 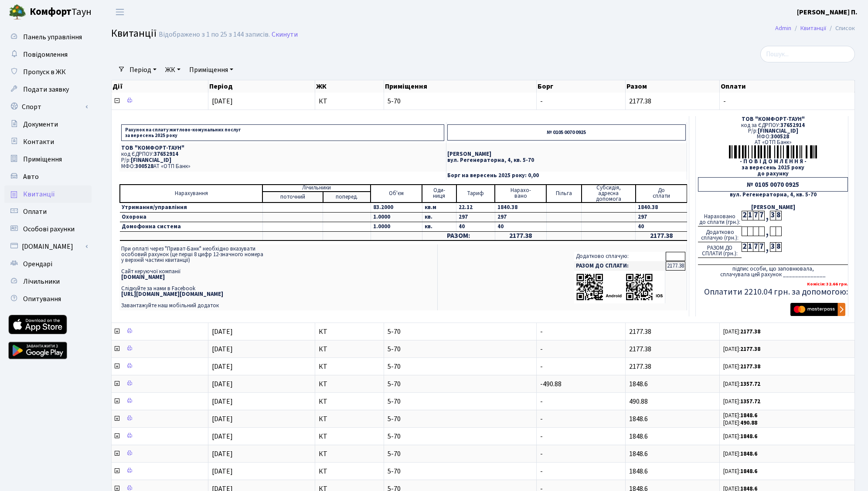 What do you see at coordinates (662, 193) in the screenshot?
I see `td: До cплати` at bounding box center [662, 193].